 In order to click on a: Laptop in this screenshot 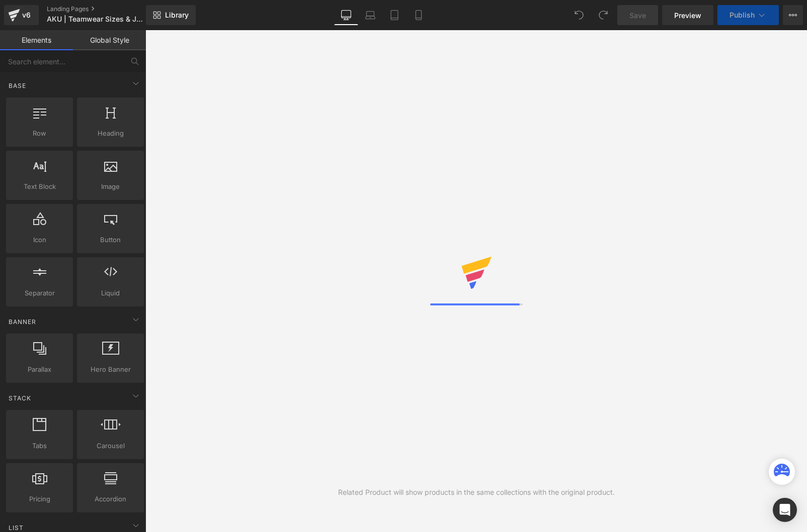, I will do `click(370, 15)`.